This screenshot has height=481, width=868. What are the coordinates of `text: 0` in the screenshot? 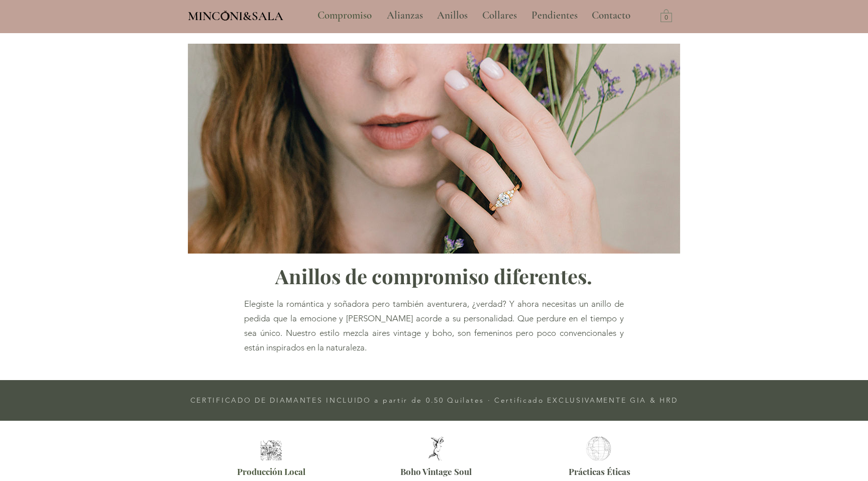 It's located at (666, 18).